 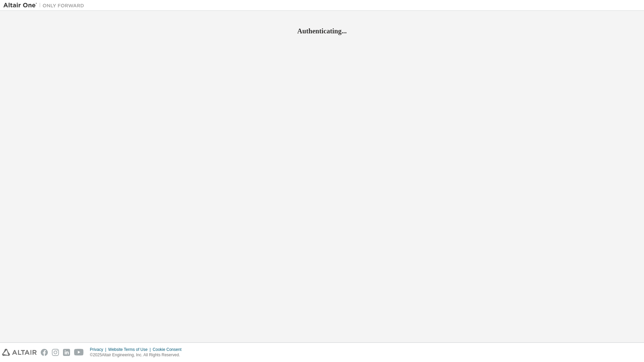 I want to click on h2: Authenticating..., so click(x=322, y=31).